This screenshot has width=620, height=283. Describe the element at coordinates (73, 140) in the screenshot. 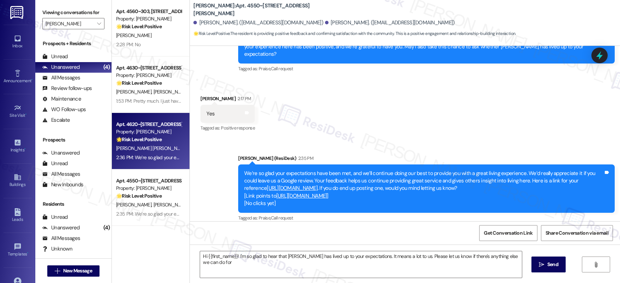

I see `div: Prospects` at that location.